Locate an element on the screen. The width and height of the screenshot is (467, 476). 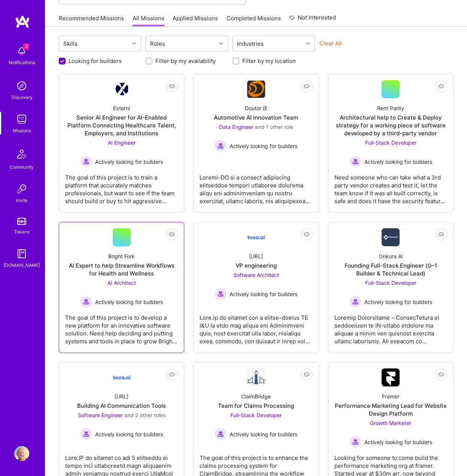
img: teamwork is located at coordinates (22, 119).